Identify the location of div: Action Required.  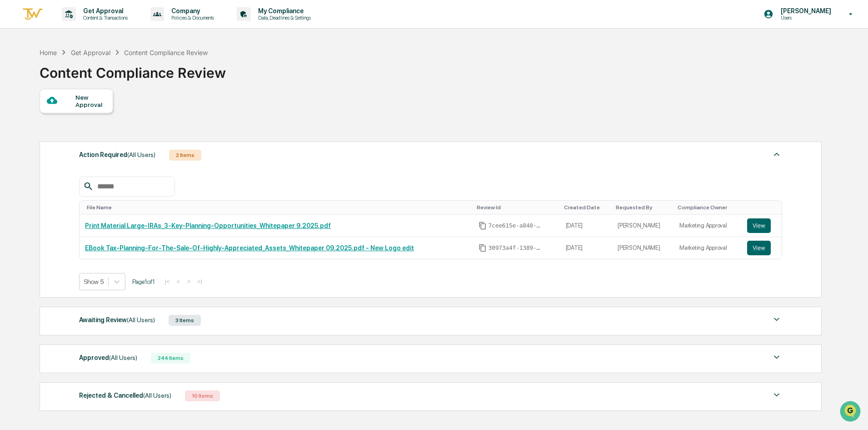
(117, 155).